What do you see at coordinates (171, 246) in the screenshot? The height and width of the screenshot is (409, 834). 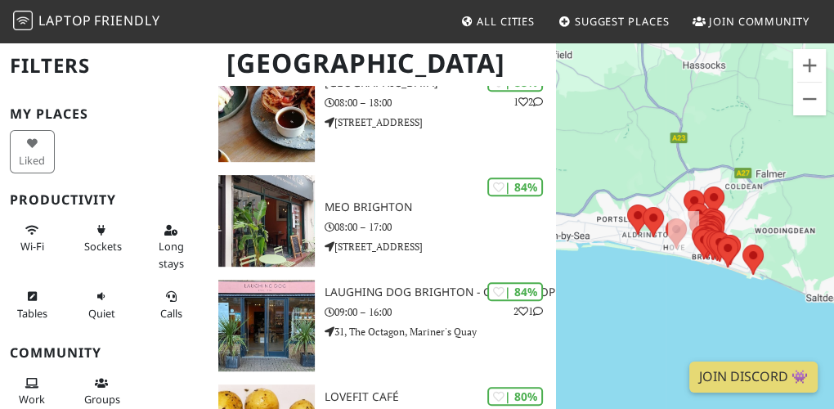 I see `button: Long stays` at bounding box center [171, 246].